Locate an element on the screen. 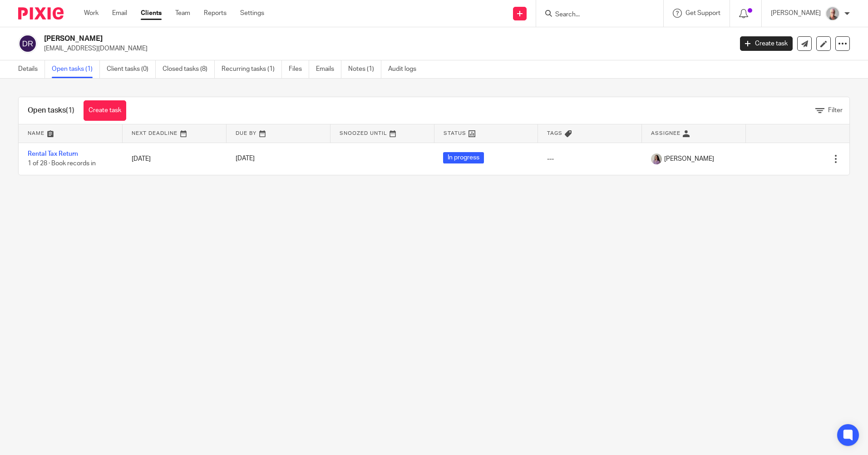 The width and height of the screenshot is (868, 455). img: Pixie is located at coordinates (41, 13).